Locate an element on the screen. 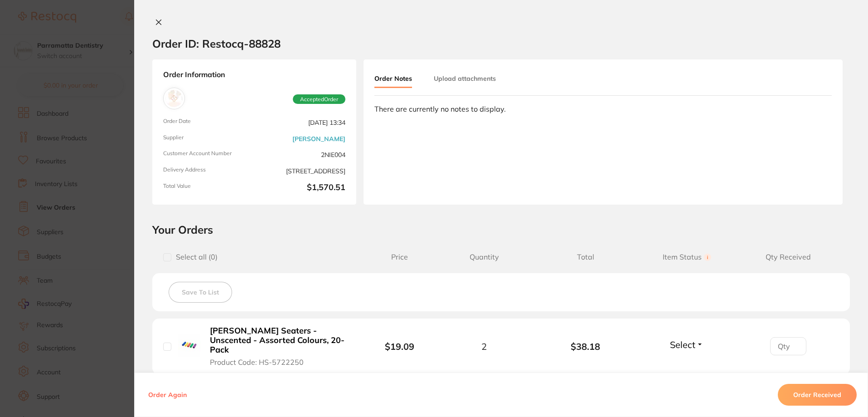 This screenshot has width=868, height=417. span: Supplier is located at coordinates (207, 139).